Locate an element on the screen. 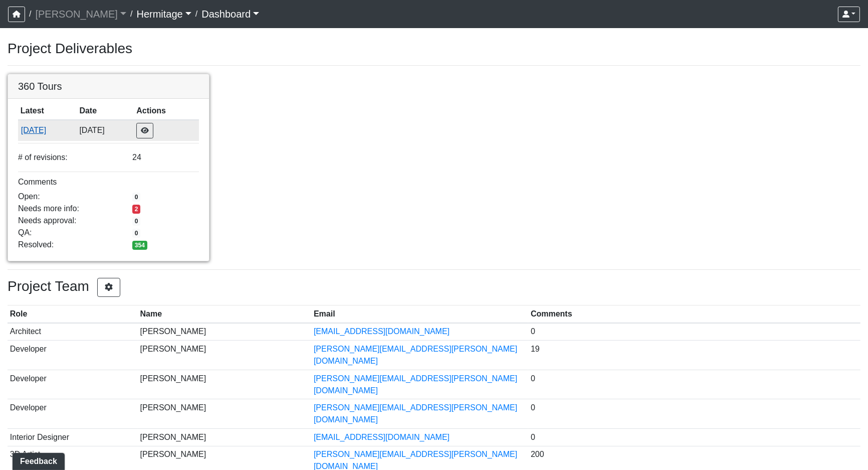 This screenshot has width=868, height=470. a: Dashboard is located at coordinates (230, 14).